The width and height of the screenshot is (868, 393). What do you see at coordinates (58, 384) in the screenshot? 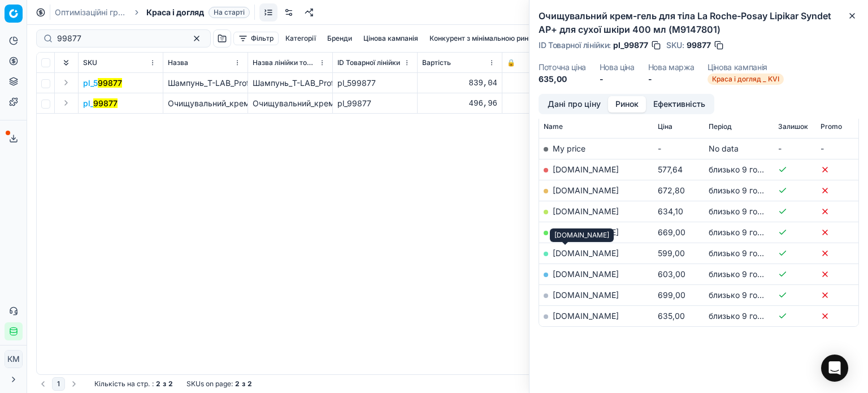
I see `nav: pagination` at bounding box center [58, 384].